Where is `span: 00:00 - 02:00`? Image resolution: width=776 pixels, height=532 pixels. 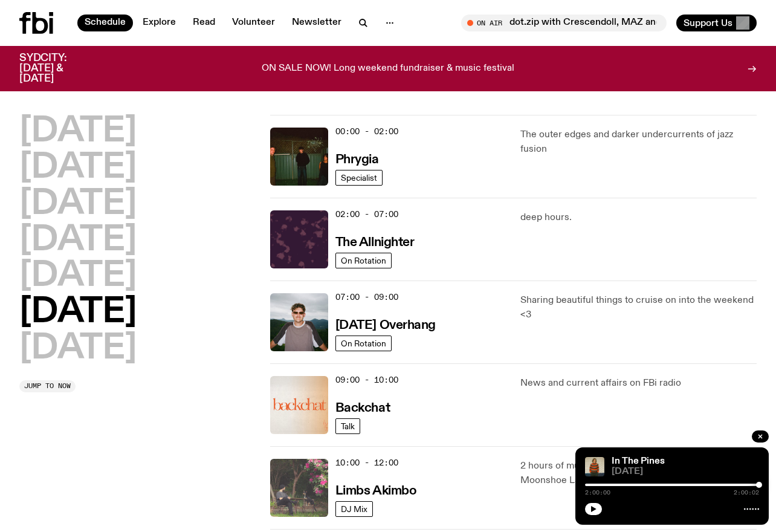 span: 00:00 - 02:00 is located at coordinates (367, 132).